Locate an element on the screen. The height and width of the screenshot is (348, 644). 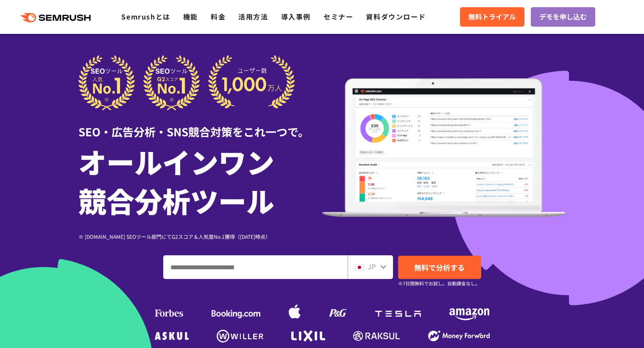
input: ドメイン、キーワードまたはURLを入力してください is located at coordinates (255, 267).